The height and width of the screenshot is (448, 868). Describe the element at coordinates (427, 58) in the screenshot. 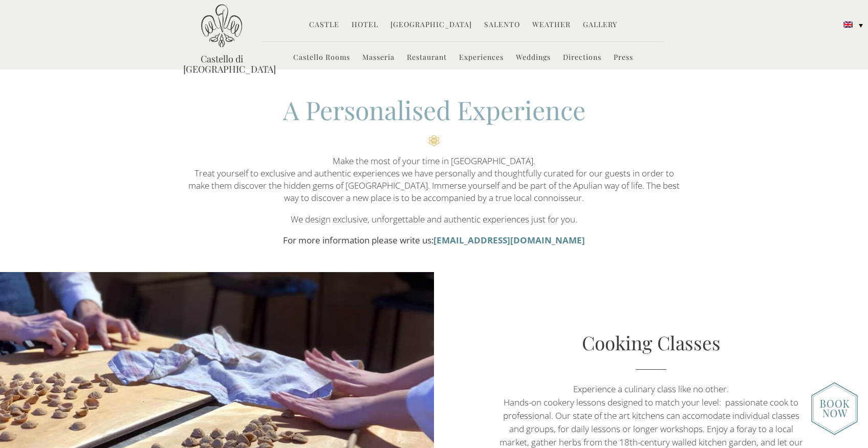

I see `a: Restaurant` at that location.